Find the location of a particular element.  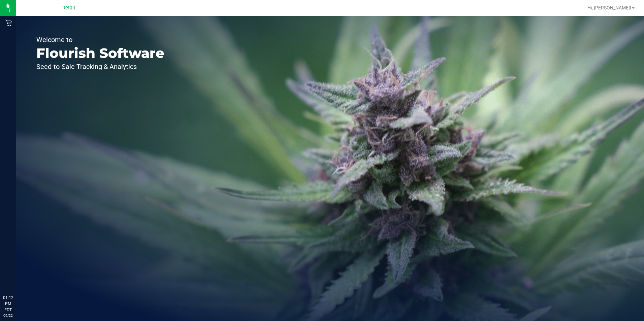

p: Welcome to is located at coordinates (101, 40).